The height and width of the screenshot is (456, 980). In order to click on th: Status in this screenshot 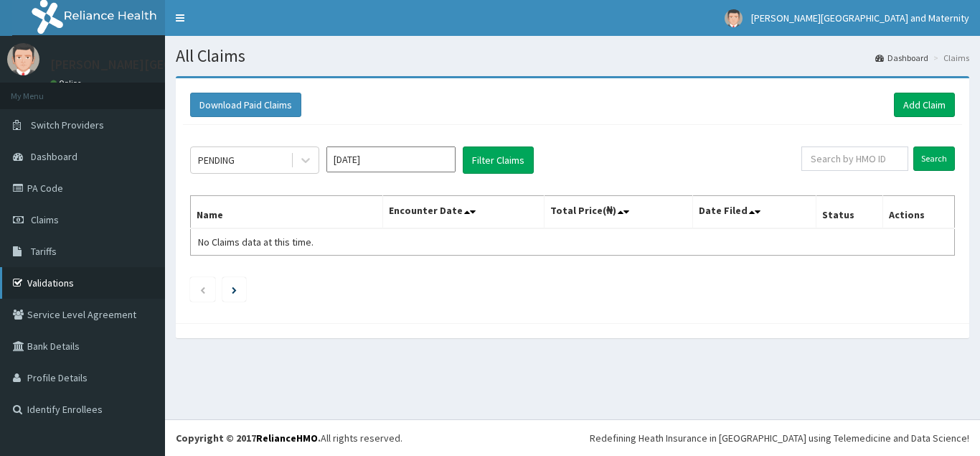, I will do `click(849, 213)`.